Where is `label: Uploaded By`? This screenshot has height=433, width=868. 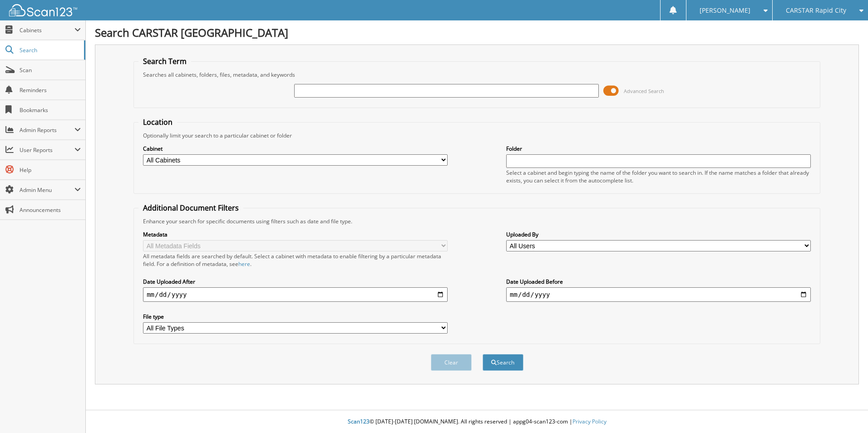
label: Uploaded By is located at coordinates (659, 234).